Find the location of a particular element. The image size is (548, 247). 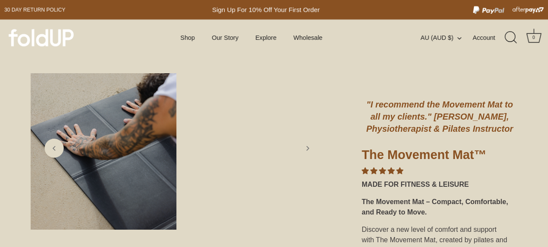

button: AU (AUD $) is located at coordinates (446, 38).